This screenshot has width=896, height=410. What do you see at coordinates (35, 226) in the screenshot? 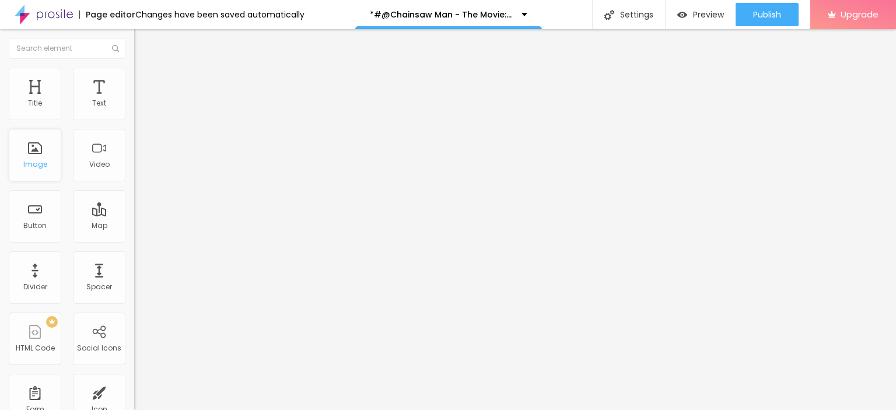
I see `div: Button` at bounding box center [35, 226].